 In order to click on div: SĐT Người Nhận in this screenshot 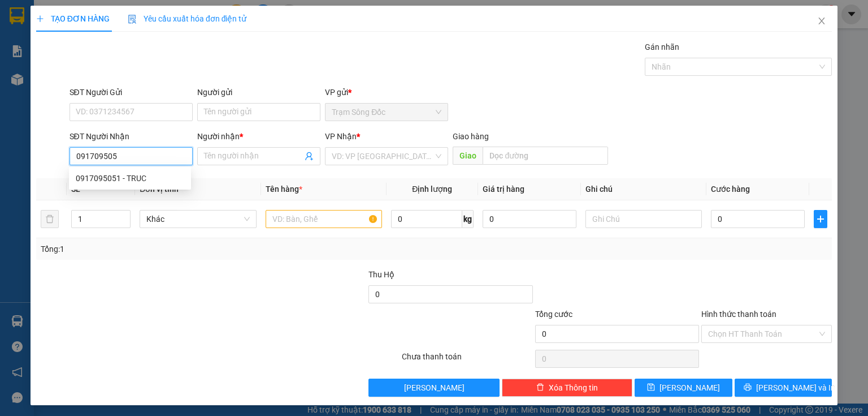, I will do `click(131, 136)`.